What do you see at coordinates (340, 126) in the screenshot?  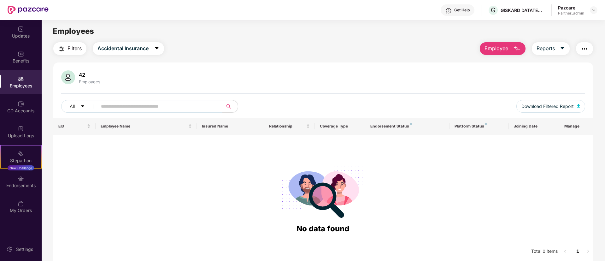 I see `th: Coverage Type` at bounding box center [340, 126].